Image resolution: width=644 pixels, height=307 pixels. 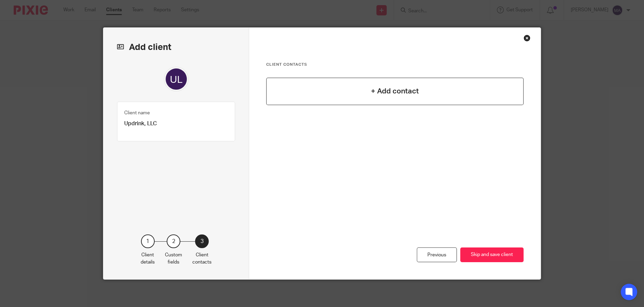 I want to click on button: Skip and save client, so click(x=492, y=254).